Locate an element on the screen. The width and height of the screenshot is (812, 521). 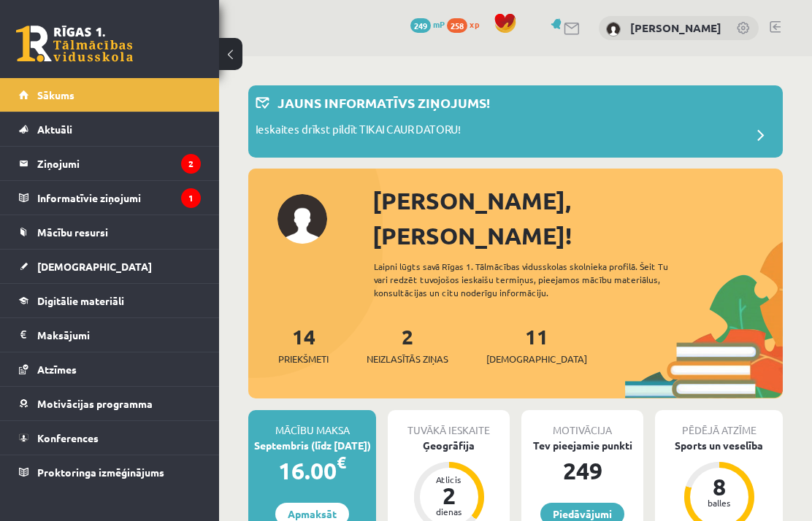
img: Jana Borisjonoka is located at coordinates (613, 29).